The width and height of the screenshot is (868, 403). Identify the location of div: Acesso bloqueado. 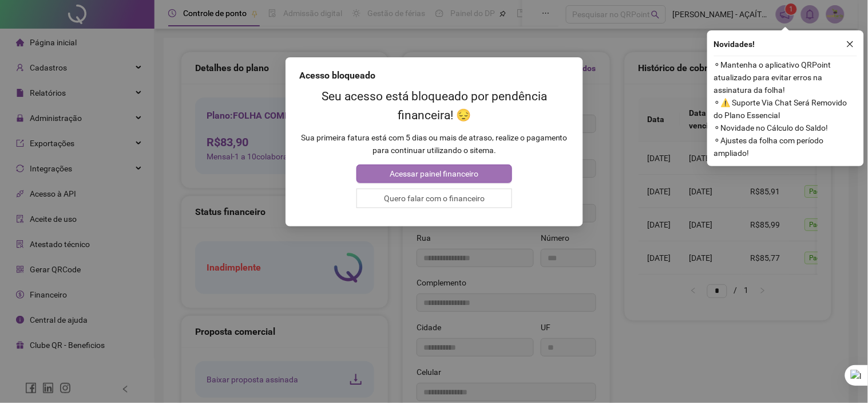
(434, 76).